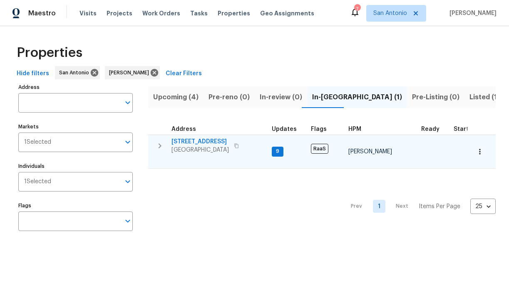 The image size is (509, 290). Describe the element at coordinates (483, 207) in the screenshot. I see `div: 25` at that location.